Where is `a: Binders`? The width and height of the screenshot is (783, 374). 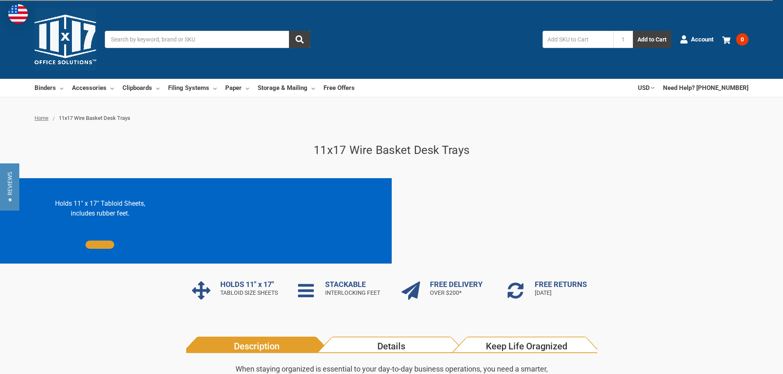 a: Binders is located at coordinates (49, 88).